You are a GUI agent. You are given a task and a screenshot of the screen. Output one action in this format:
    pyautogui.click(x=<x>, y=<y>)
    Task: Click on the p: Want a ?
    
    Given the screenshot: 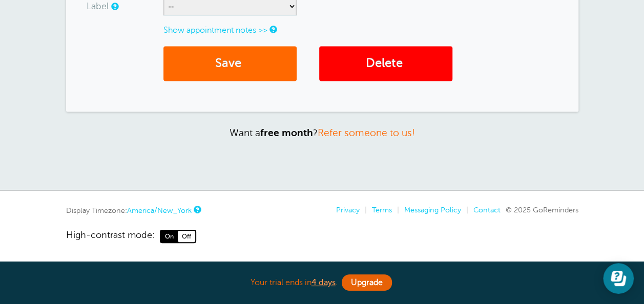 What is the action you would take?
    pyautogui.click(x=323, y=132)
    